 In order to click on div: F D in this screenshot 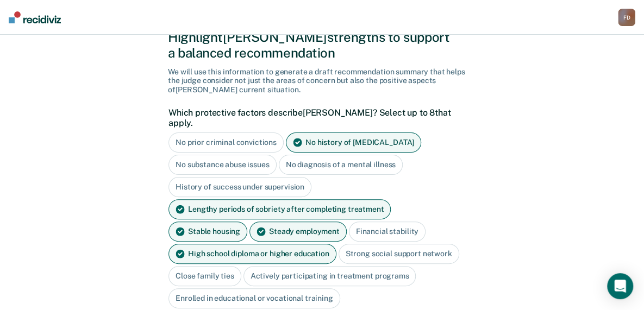, I will do `click(626, 17)`.